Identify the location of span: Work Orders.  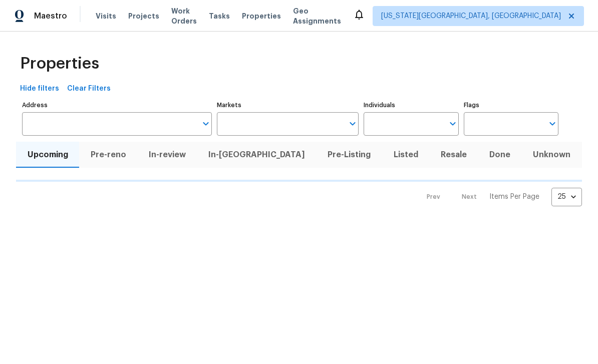
(184, 16).